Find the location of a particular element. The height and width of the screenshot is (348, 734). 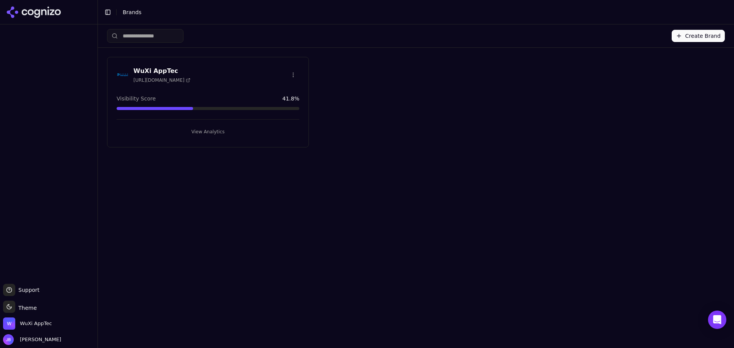

button: Open user button is located at coordinates (32, 340).